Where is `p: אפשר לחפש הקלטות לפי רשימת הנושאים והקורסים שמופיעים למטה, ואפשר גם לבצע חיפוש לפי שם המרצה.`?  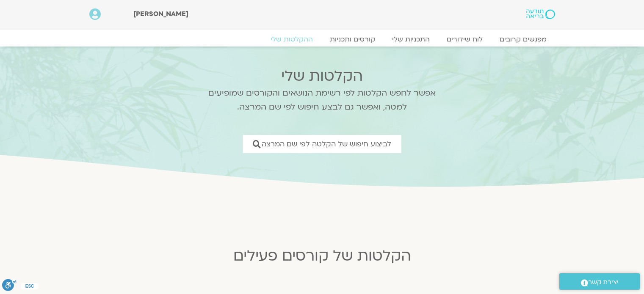 p: אפשר לחפש הקלטות לפי רשימת הנושאים והקורסים שמופיעים למטה, ואפשר גם לבצע חיפוש לפי שם המרצה. is located at coordinates (322, 100).